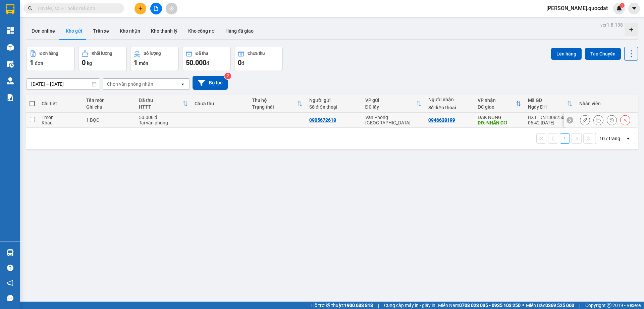 This screenshot has width=644, height=309. I want to click on button: Chưa thu0đ, so click(258, 59).